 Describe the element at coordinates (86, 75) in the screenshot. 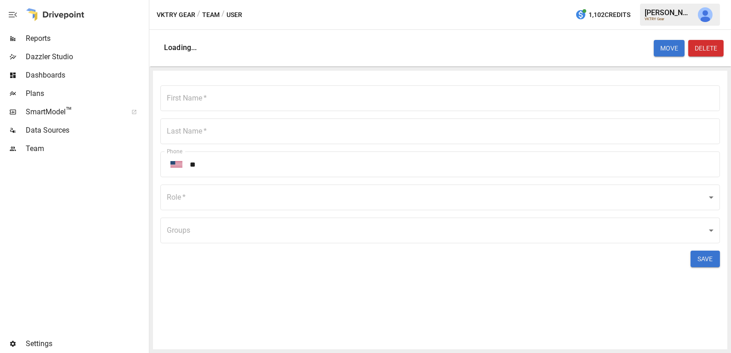

I see `span: Dashboards` at that location.